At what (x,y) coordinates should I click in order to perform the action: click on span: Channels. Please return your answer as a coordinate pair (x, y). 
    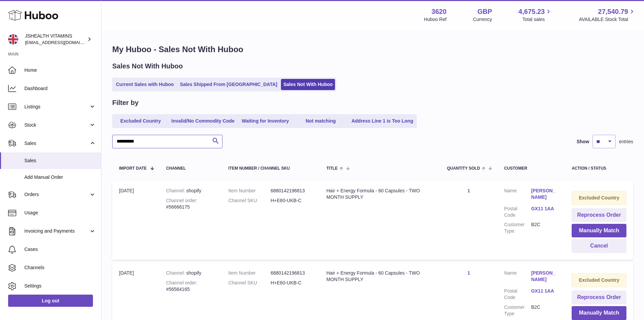
    Looking at the image, I should click on (60, 267).